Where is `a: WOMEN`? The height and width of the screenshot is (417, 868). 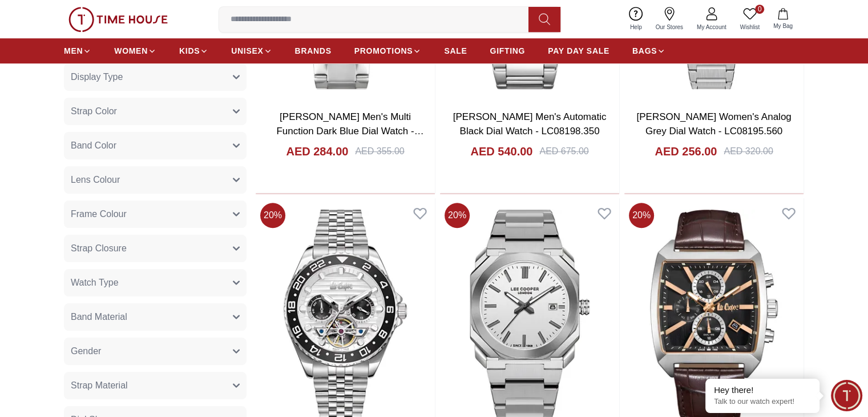 a: WOMEN is located at coordinates (136, 51).